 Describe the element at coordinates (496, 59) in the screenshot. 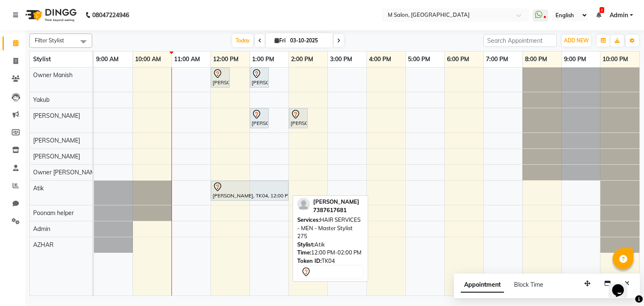

I see `a: 7:00 PM` at that location.